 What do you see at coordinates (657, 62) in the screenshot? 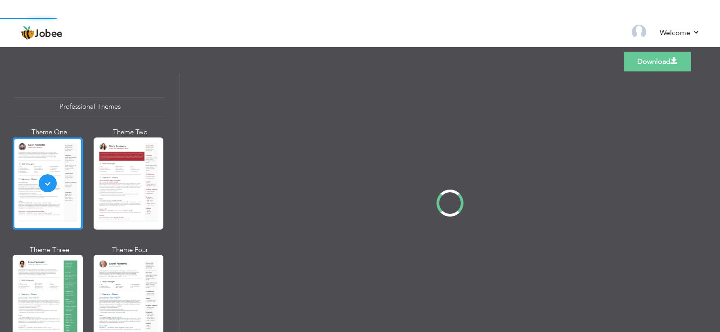
I see `a: Download` at bounding box center [657, 62].